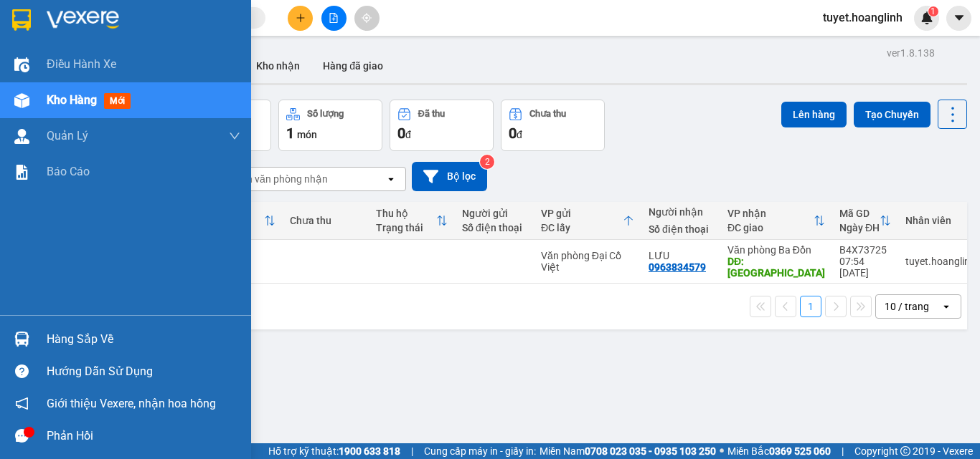  I want to click on div: 10 / trang, so click(906, 307).